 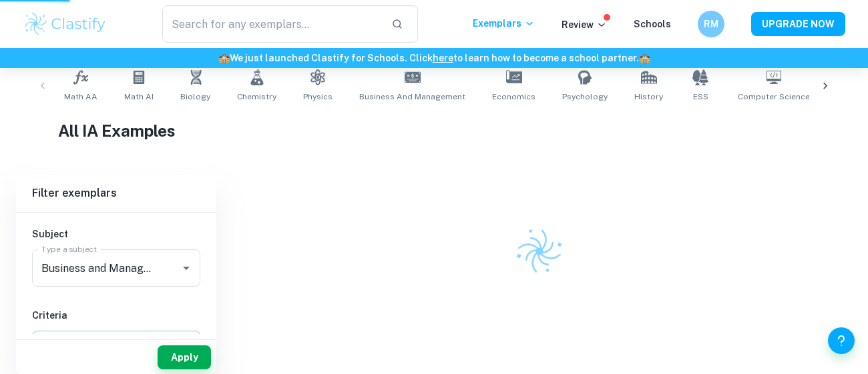 What do you see at coordinates (116, 315) in the screenshot?
I see `h6: Criteria` at bounding box center [116, 315].